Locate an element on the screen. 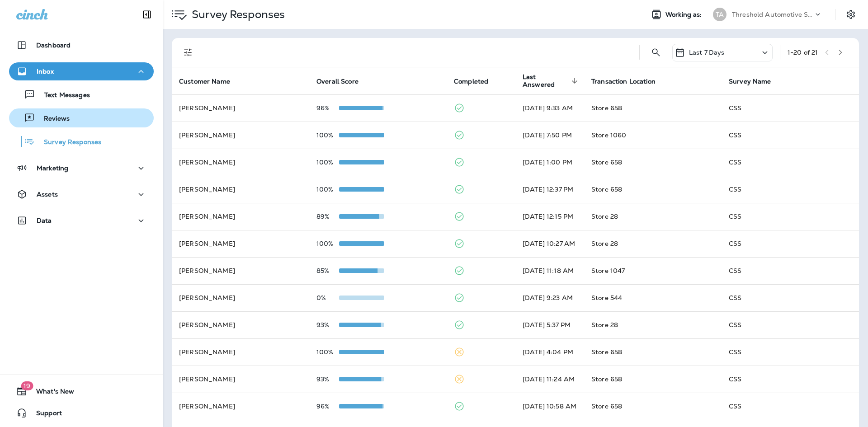 The image size is (868, 427). td: Store 1060 is located at coordinates (653, 135).